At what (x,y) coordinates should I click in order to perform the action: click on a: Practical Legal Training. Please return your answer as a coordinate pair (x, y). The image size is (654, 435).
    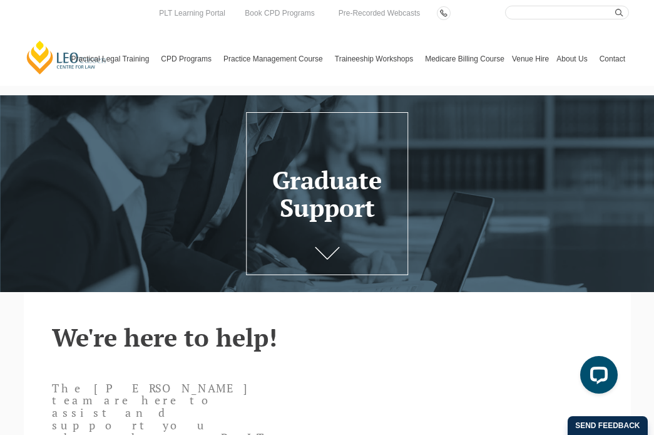
    Looking at the image, I should click on (113, 59).